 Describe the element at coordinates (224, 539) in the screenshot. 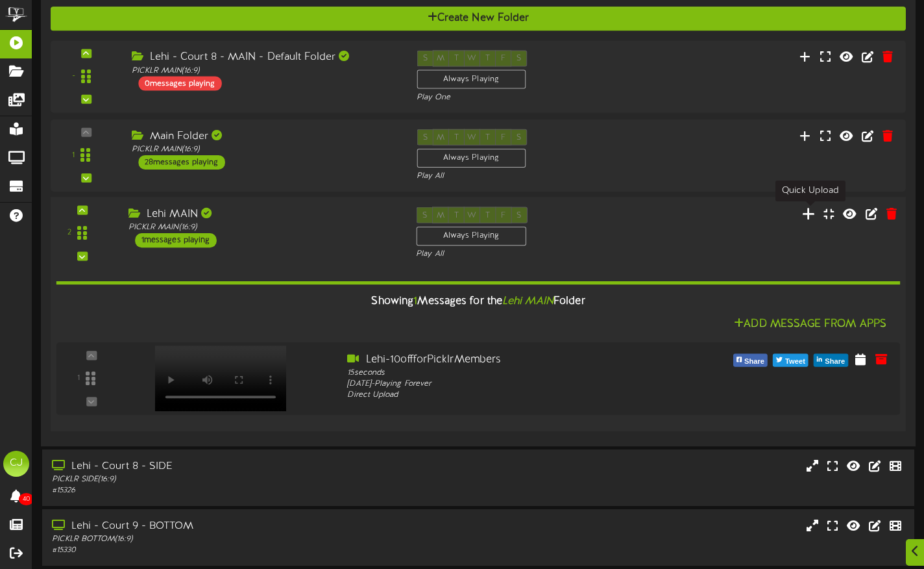

I see `div: PICKLR BOTTOM ( 16:9 )` at that location.